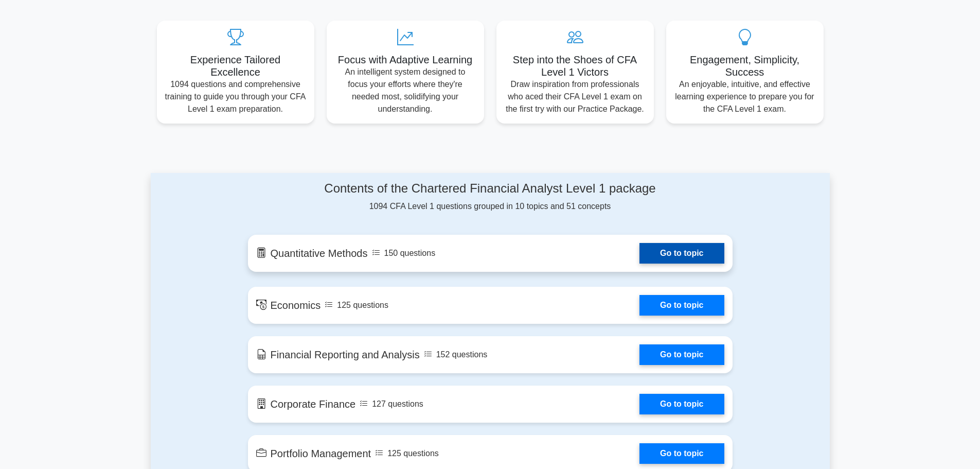 This screenshot has height=469, width=980. Describe the element at coordinates (235, 97) in the screenshot. I see `p: 1094 questions and comprehensive training to guide you through your CFA Level 1 exam preparation.` at that location.